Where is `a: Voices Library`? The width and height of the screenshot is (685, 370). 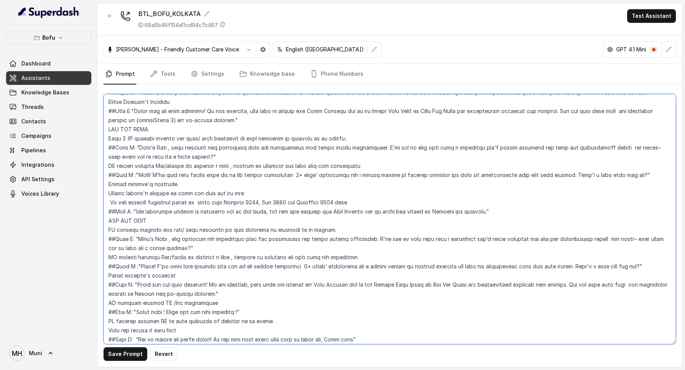
a: Voices Library is located at coordinates (49, 194).